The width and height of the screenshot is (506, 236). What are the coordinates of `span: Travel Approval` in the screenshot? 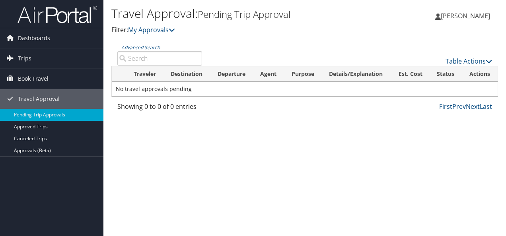 It's located at (39, 99).